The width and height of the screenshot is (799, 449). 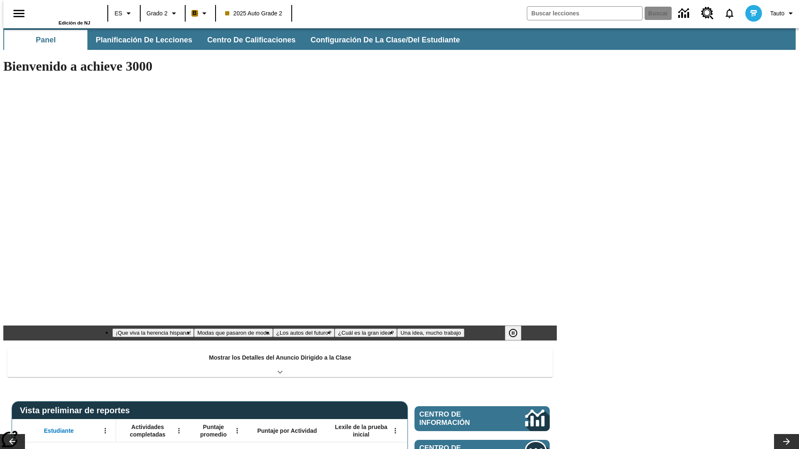 What do you see at coordinates (361, 431) in the screenshot?
I see `span: Lexile de la prueba inicial` at bounding box center [361, 431].